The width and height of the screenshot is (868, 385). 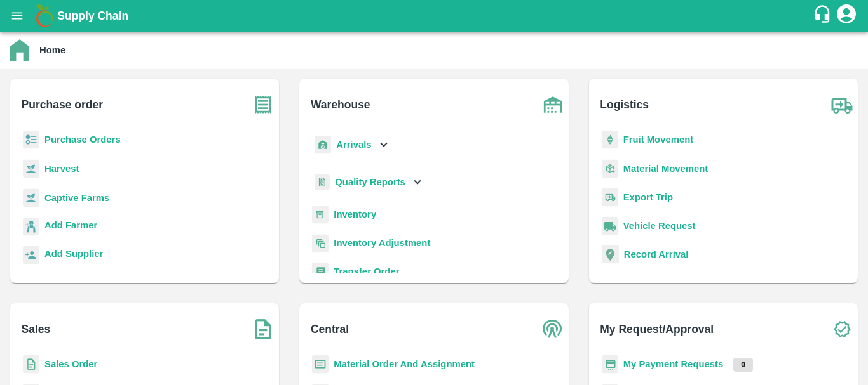 I want to click on img: recordArrival, so click(x=610, y=254).